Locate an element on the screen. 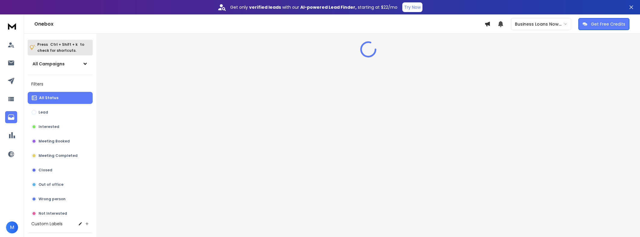 The width and height of the screenshot is (640, 237). p: Wrong person is located at coordinates (52, 199).